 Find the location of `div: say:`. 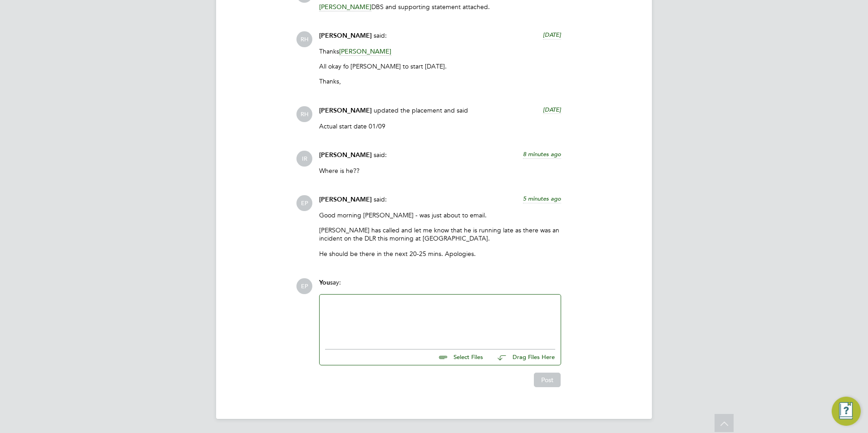

div: say: is located at coordinates (440, 286).